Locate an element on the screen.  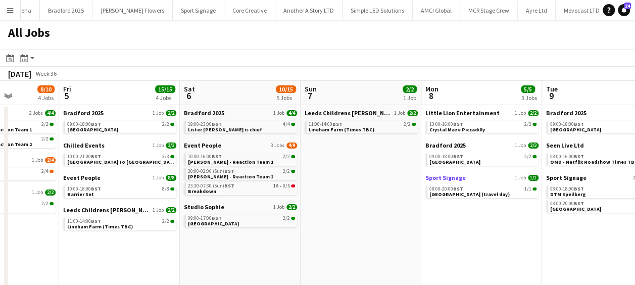
a: 23:30-07:30 (Sun)BST1A•0/5Breakdown is located at coordinates (241, 188).